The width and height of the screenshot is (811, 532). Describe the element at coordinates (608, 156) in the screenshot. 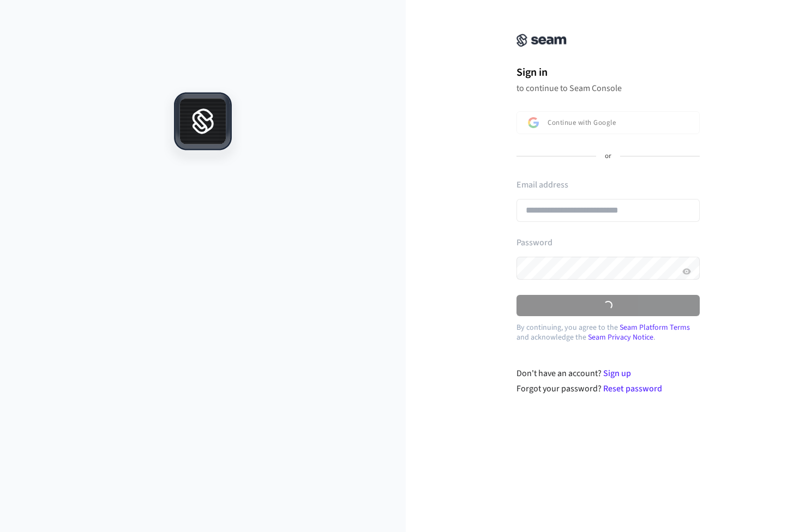

I see `p: or` at that location.